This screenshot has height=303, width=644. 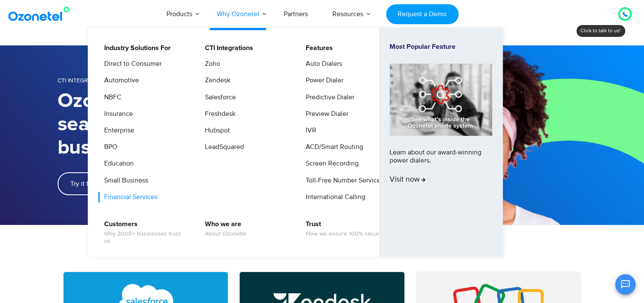 What do you see at coordinates (344, 229) in the screenshot?
I see `a: TrustHow we ensure 100% security` at bounding box center [344, 229].